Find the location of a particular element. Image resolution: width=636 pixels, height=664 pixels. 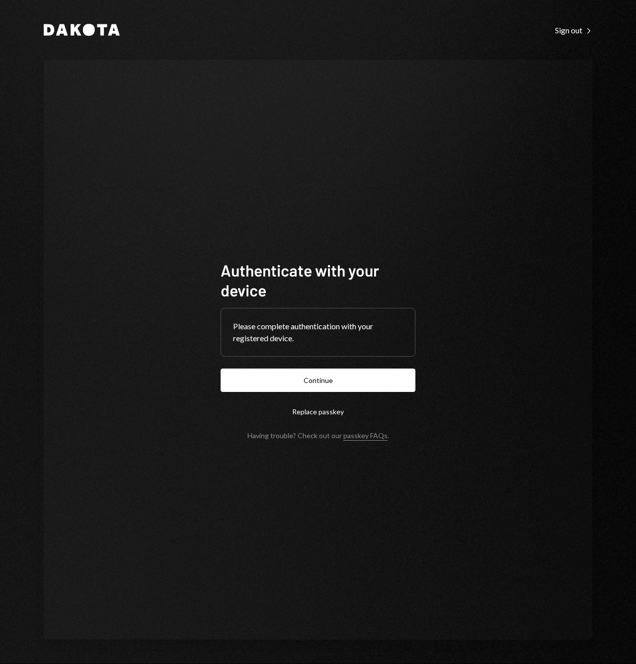

button: Replace passkey is located at coordinates (318, 411).